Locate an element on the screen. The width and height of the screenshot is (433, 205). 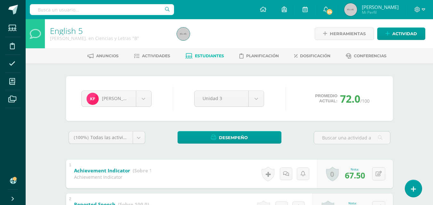
div: Quinto Bach. en Ciencias y Letras 'B' is located at coordinates (110, 38).